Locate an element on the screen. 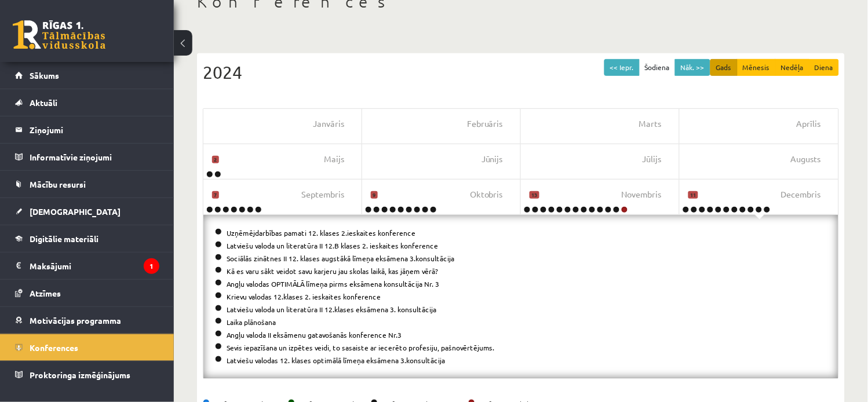  span: Sākums is located at coordinates (44, 76).